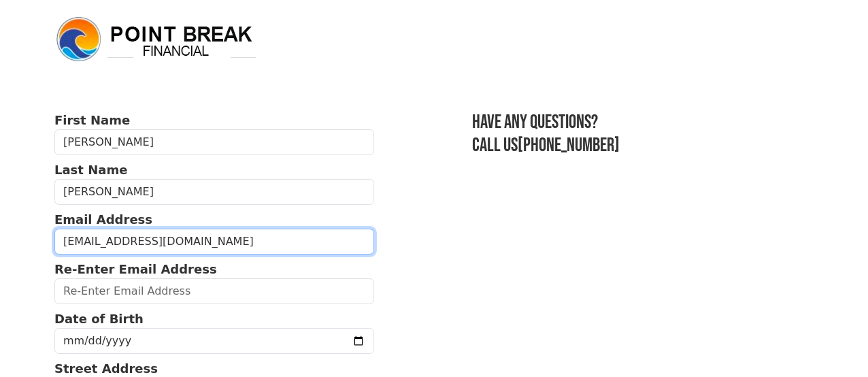 This screenshot has height=377, width=868. I want to click on input: First Name, so click(214, 142).